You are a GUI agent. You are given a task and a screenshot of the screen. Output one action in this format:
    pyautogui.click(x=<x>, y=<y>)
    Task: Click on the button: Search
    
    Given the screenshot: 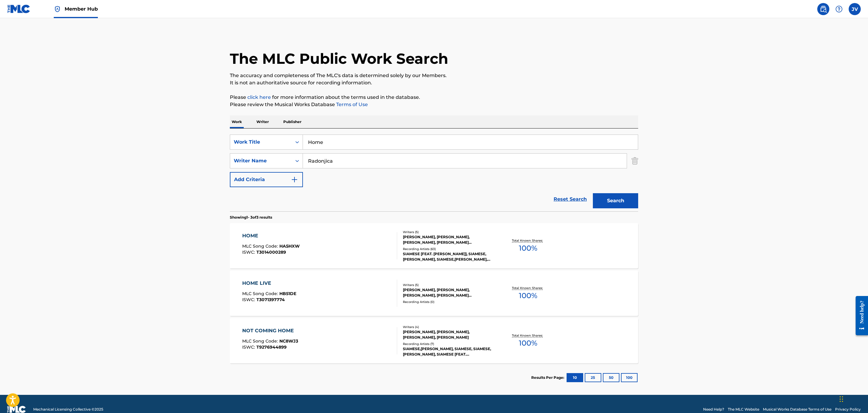 What is the action you would take?
    pyautogui.click(x=615, y=201)
    